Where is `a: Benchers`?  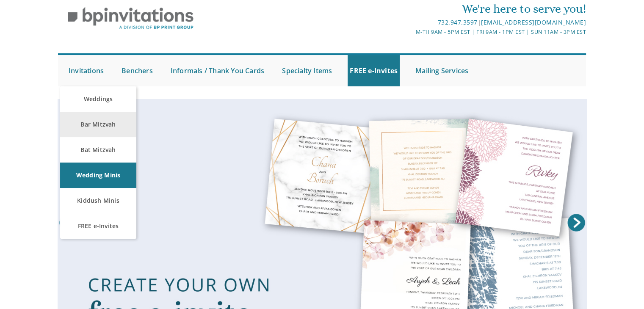 a: Benchers is located at coordinates (137, 70).